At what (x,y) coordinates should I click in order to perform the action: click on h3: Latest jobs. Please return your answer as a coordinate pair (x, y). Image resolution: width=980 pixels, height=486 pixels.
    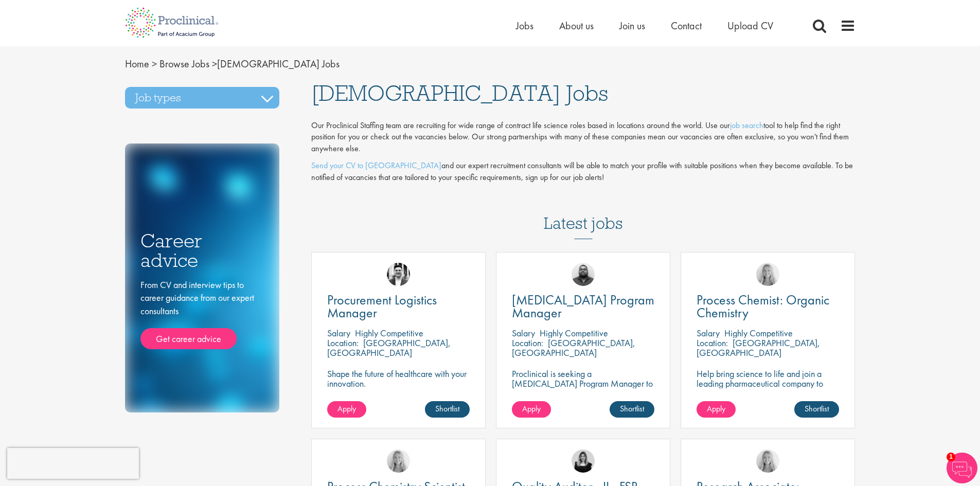
    Looking at the image, I should click on (583, 214).